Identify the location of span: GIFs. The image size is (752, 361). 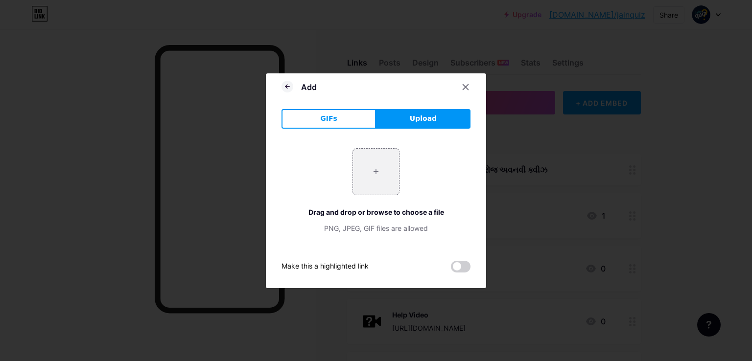
(329, 118).